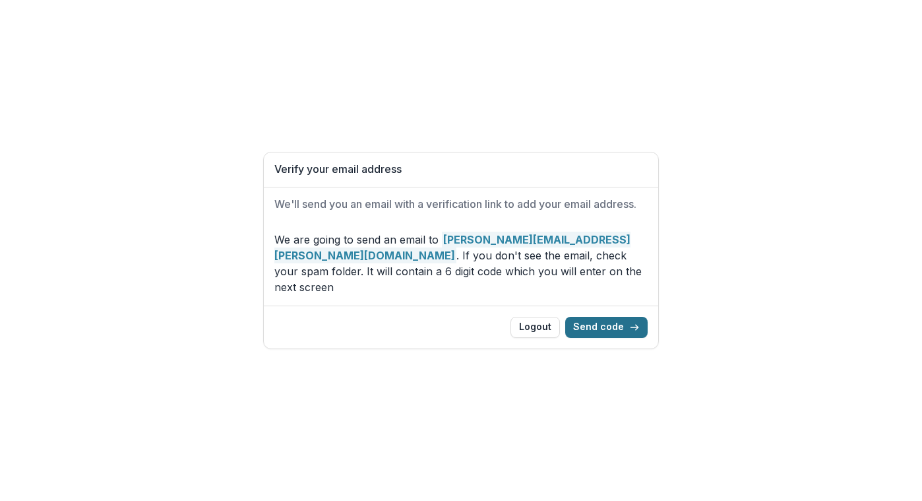 The width and height of the screenshot is (922, 501). Describe the element at coordinates (461, 263) in the screenshot. I see `p: We are going to send an email to . If you don't see the email, check your spam folder. It will co...` at that location.